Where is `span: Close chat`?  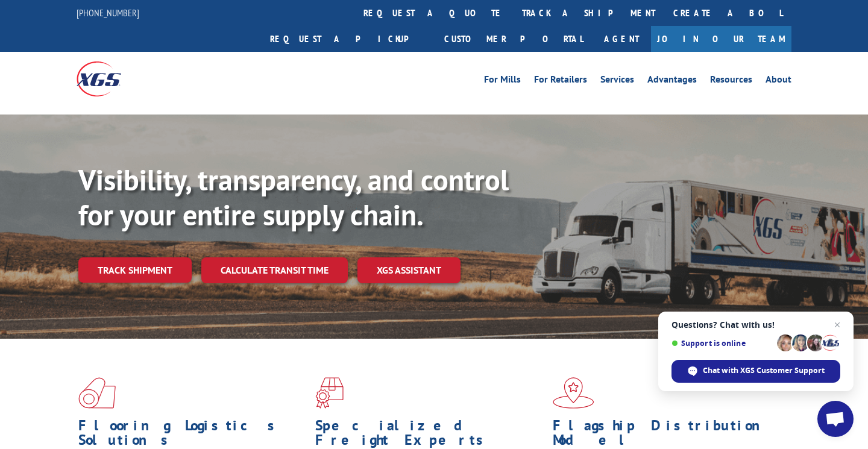 span: Close chat is located at coordinates (837, 325).